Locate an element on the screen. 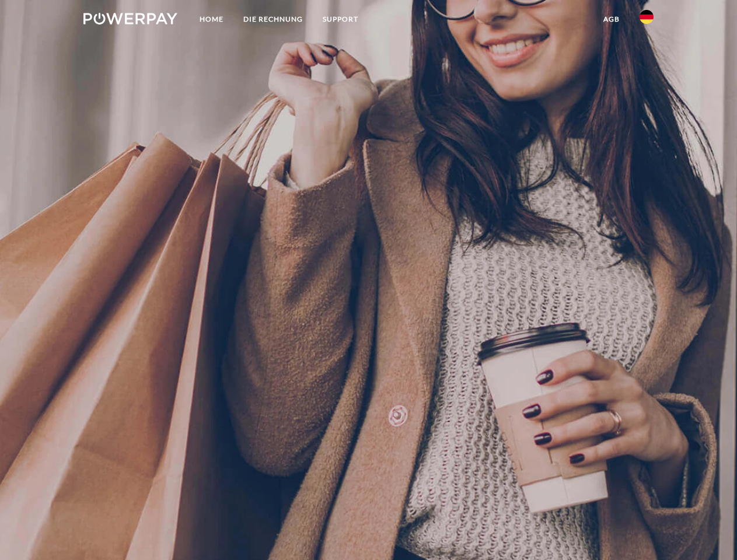  a: Home is located at coordinates (211, 19).